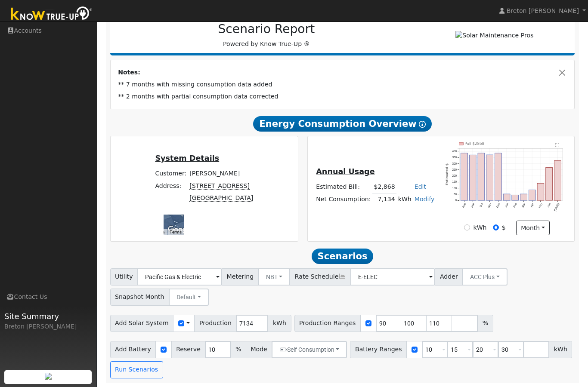 Image resolution: width=588 pixels, height=387 pixels. What do you see at coordinates (455, 175) in the screenshot?
I see `text: 200` at bounding box center [455, 175].